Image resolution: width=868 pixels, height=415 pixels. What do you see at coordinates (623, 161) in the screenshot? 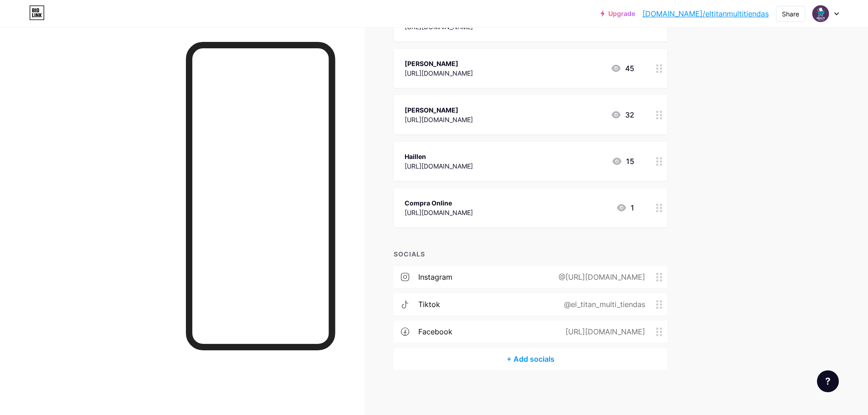
I see `div: 15` at bounding box center [623, 161].